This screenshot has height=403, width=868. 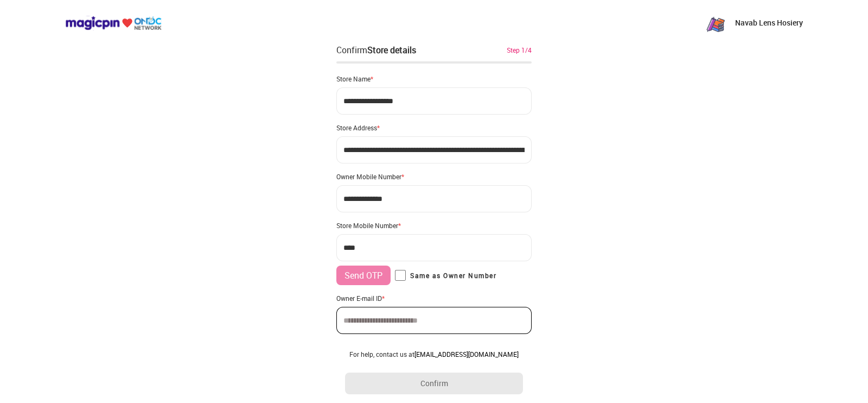 What do you see at coordinates (769, 22) in the screenshot?
I see `p: Navab Lens Hosiery` at bounding box center [769, 22].